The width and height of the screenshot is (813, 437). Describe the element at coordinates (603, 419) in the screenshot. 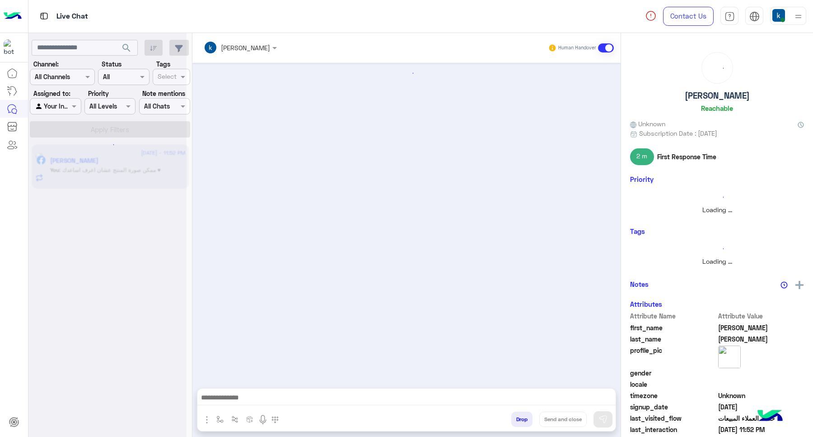

I see `img: send message` at that location.